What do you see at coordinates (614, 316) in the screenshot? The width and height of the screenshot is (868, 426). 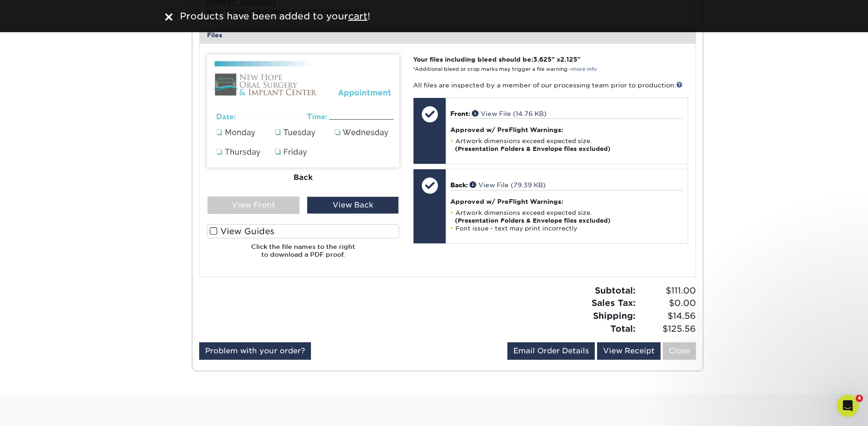 I see `strong: Shipping:` at bounding box center [614, 316].